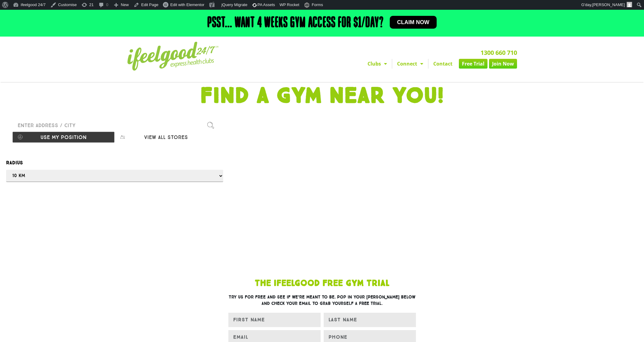 The image size is (644, 342). I want to click on a: Connect, so click(411, 63).